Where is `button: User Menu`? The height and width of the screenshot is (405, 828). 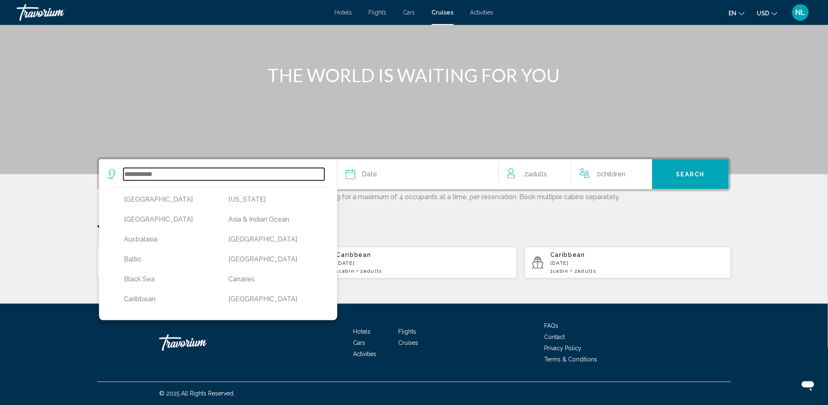
button: User Menu is located at coordinates (801, 12).